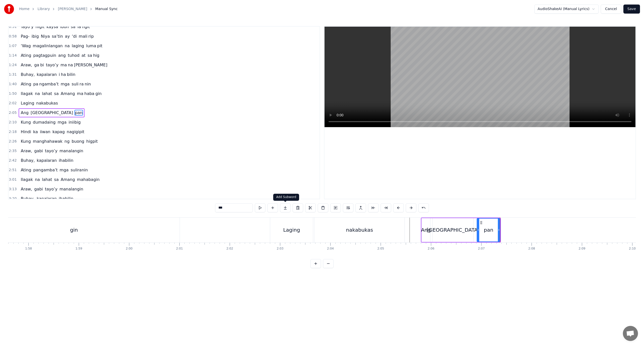 This screenshot has width=644, height=346. What do you see at coordinates (64, 26) in the screenshot?
I see `span: ibon` at bounding box center [64, 26].